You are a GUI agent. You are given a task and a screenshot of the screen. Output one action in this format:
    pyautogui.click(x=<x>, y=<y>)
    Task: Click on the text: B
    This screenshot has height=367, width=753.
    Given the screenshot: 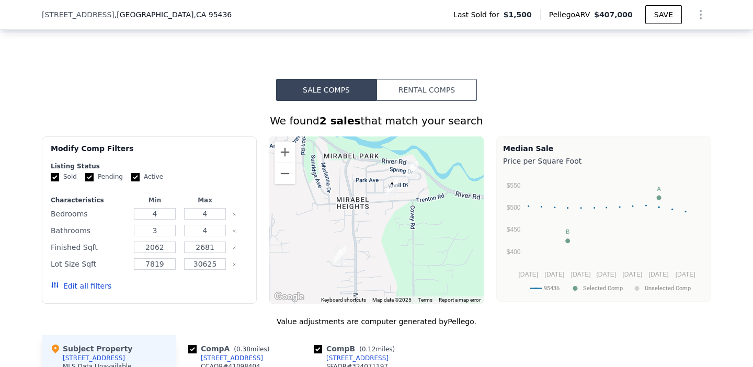 What is the action you would take?
    pyautogui.click(x=567, y=232)
    